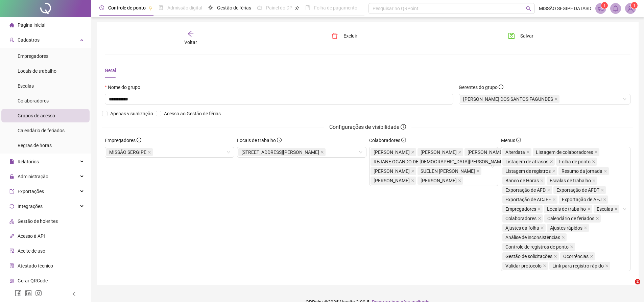  I want to click on span: Administração, so click(33, 177).